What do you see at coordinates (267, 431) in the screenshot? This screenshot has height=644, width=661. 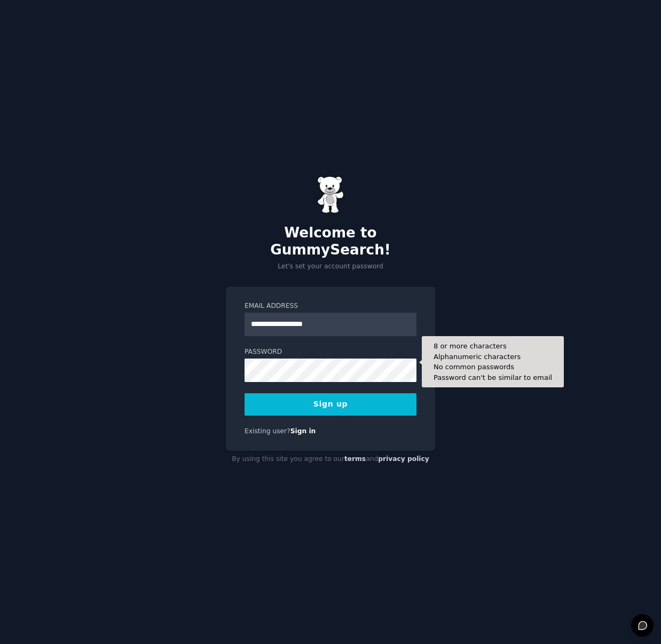 I see `span: Existing user?` at bounding box center [267, 431].